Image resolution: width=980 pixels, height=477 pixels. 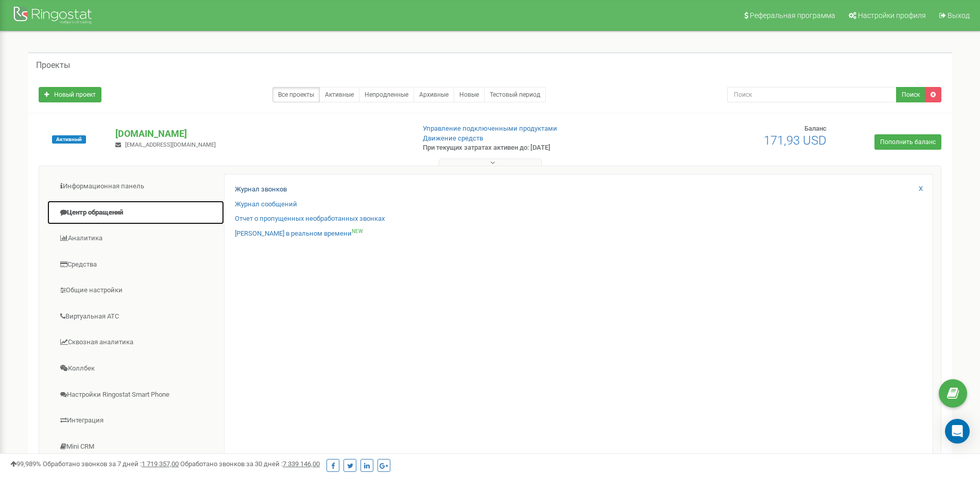 What do you see at coordinates (136, 238) in the screenshot?
I see `a: Аналитика` at bounding box center [136, 238].